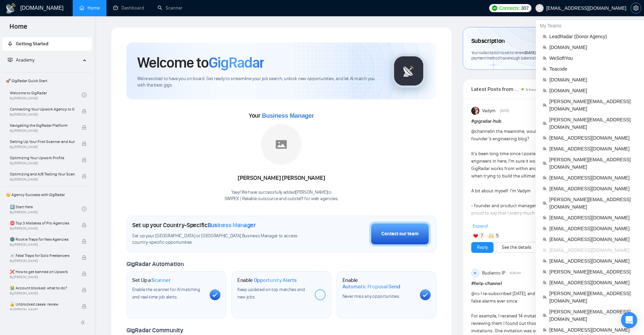 This screenshot has height=335, width=644. What do you see at coordinates (494, 8) in the screenshot?
I see `img: upwork-logo.png` at bounding box center [494, 8].